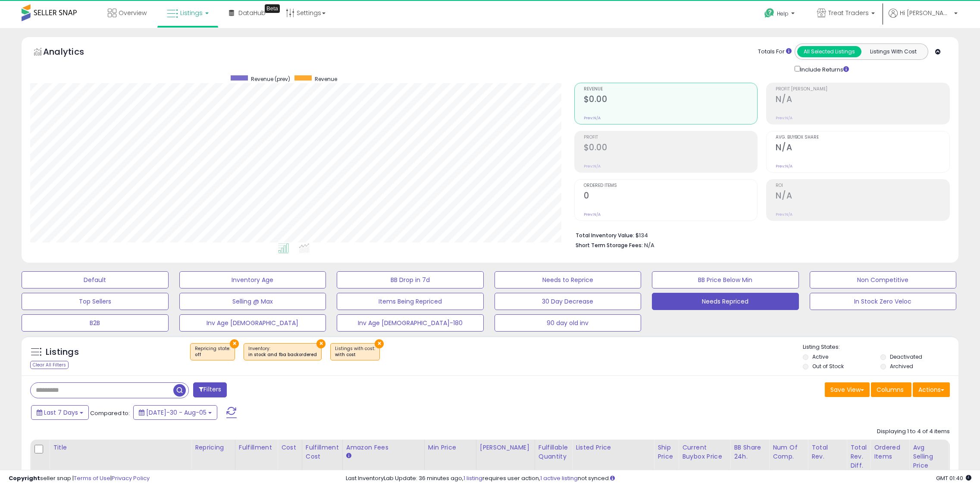  What do you see at coordinates (253, 302) in the screenshot?
I see `button: Selling @ Max` at bounding box center [253, 302].